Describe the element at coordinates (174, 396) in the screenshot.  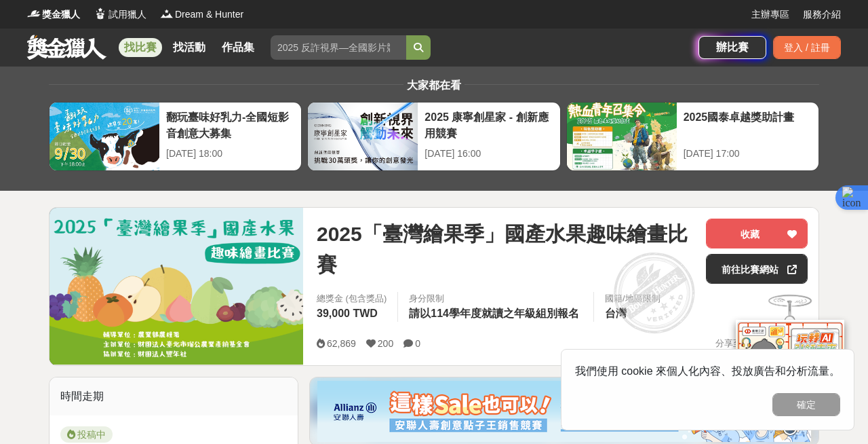
I see `div: 時間走期` at that location.